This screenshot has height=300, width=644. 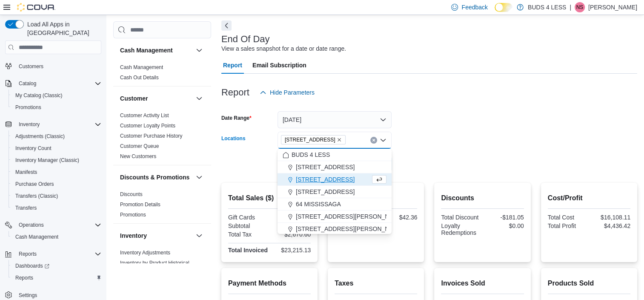 What do you see at coordinates (57, 107) in the screenshot?
I see `button: Promotions` at bounding box center [57, 107].